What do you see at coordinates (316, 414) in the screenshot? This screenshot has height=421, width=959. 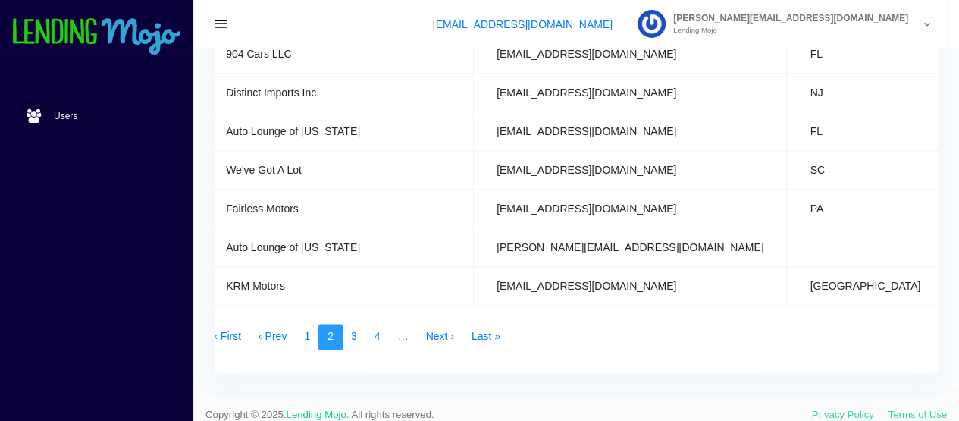 I see `a: Lending Mojo` at bounding box center [316, 414].